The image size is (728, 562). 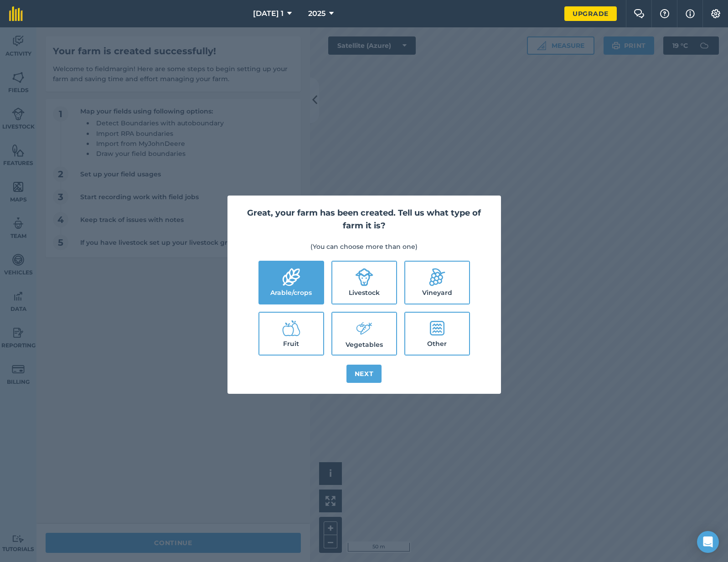 What do you see at coordinates (364, 334) in the screenshot?
I see `label: Vegetables` at bounding box center [364, 334].